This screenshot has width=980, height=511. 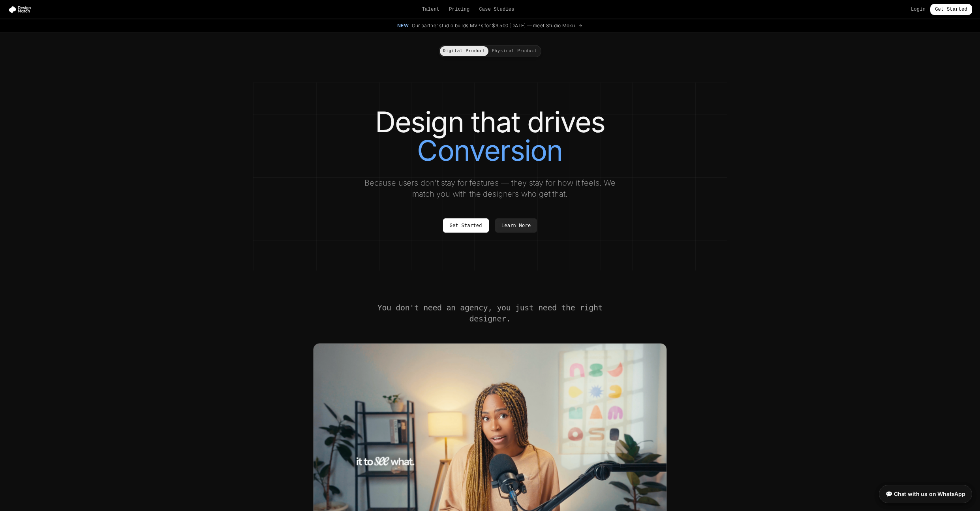 What do you see at coordinates (514, 51) in the screenshot?
I see `button: Physical Product` at bounding box center [514, 51].